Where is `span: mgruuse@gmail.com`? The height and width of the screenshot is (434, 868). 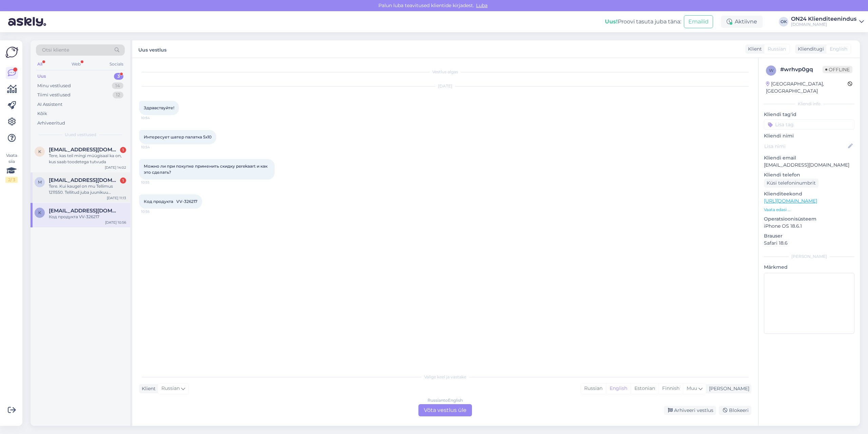 span: mgruuse@gmail.com is located at coordinates (84, 181).